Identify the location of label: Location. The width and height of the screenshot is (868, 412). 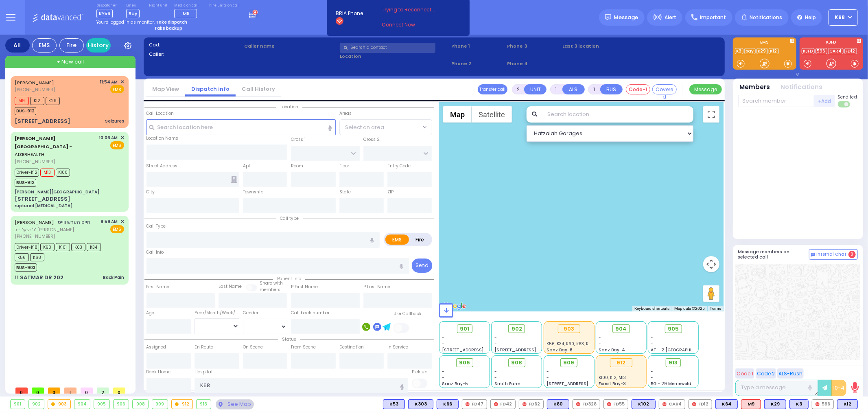
(394, 56).